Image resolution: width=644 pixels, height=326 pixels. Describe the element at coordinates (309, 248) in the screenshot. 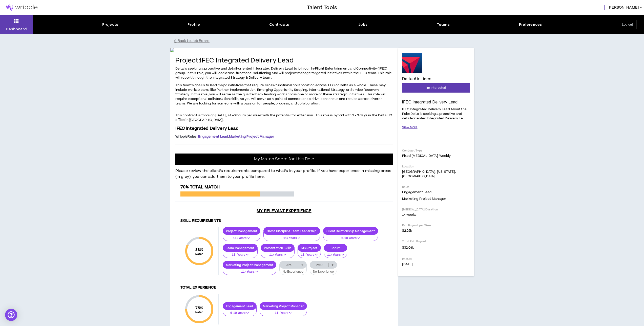

I see `p: MS Project` at that location.